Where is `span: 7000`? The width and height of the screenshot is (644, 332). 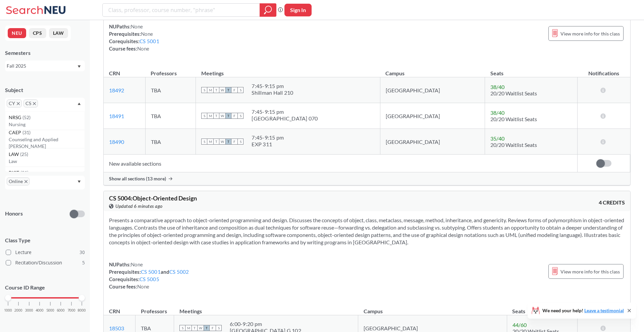 span: 7000 is located at coordinates (71, 310).